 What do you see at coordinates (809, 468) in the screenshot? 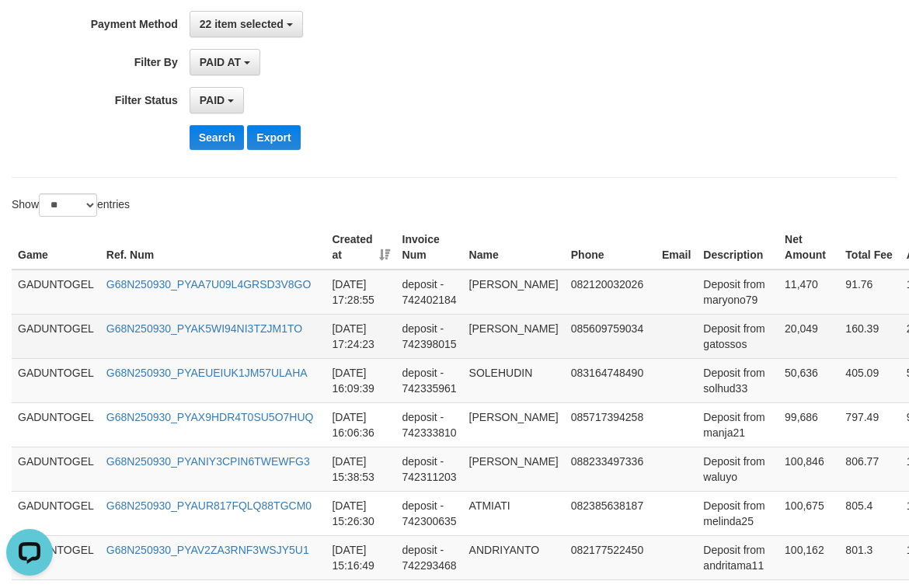
I see `td: 100,846` at bounding box center [809, 468].